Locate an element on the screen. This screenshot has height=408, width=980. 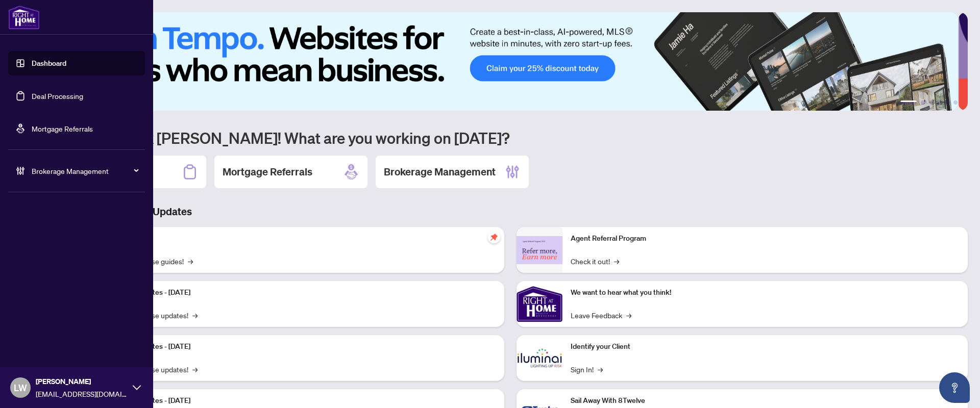
span: LW is located at coordinates (20, 388).